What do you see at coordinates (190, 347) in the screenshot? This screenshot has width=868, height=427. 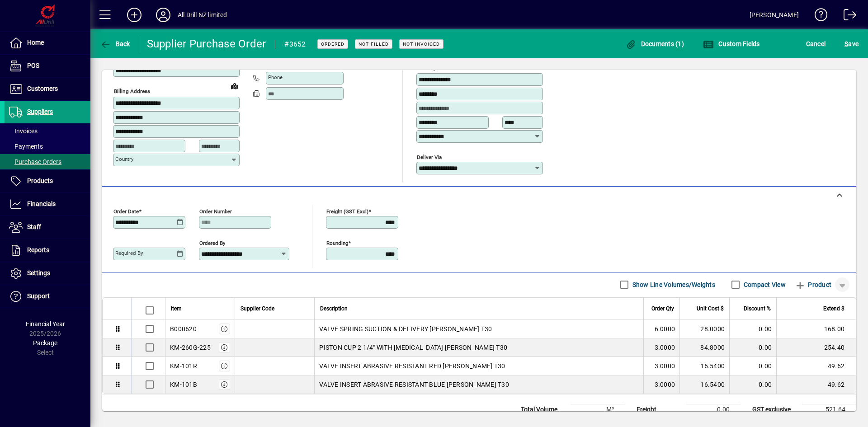 I see `div: KM-260G-225` at bounding box center [190, 347].